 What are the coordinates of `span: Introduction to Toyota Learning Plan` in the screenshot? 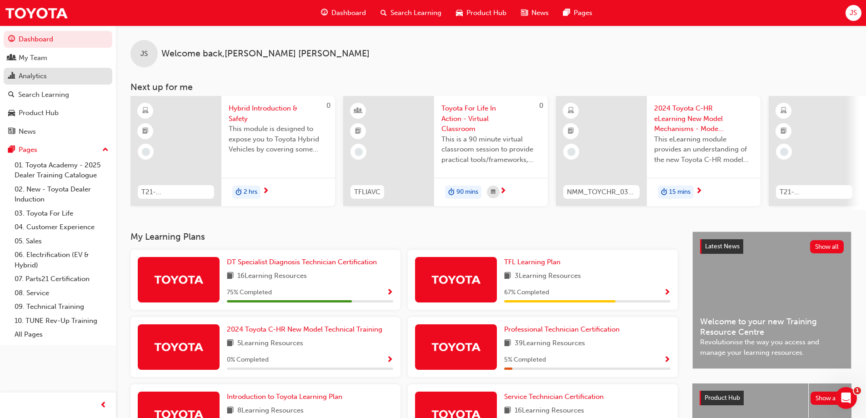 It's located at (285, 396).